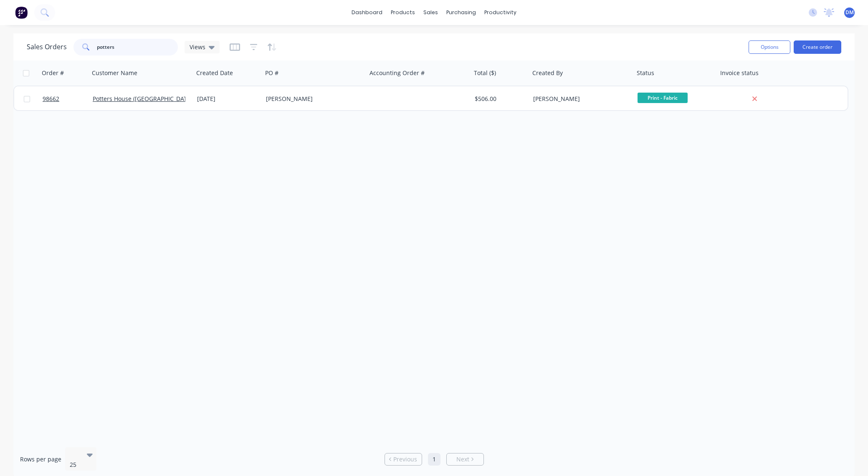  I want to click on div: PO #, so click(272, 73).